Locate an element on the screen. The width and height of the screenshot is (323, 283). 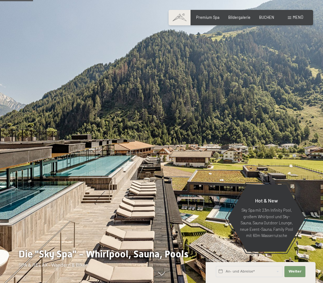
a: BUCHEN is located at coordinates (266, 17).